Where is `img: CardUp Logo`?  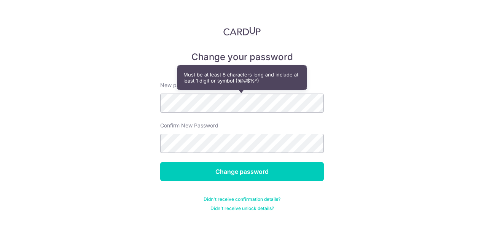
img: CardUp Logo is located at coordinates (242, 31).